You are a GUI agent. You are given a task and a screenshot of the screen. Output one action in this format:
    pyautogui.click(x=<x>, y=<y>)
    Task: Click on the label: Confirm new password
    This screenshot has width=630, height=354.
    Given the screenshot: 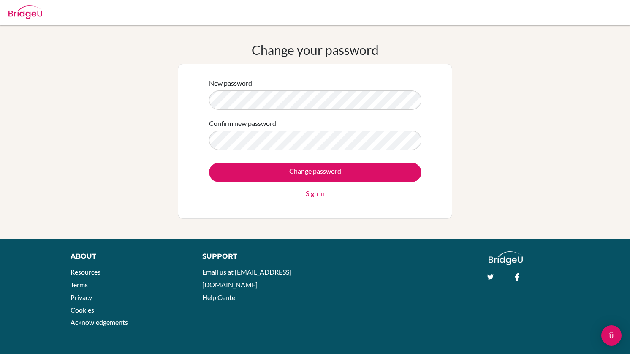 What is the action you would take?
    pyautogui.click(x=243, y=123)
    